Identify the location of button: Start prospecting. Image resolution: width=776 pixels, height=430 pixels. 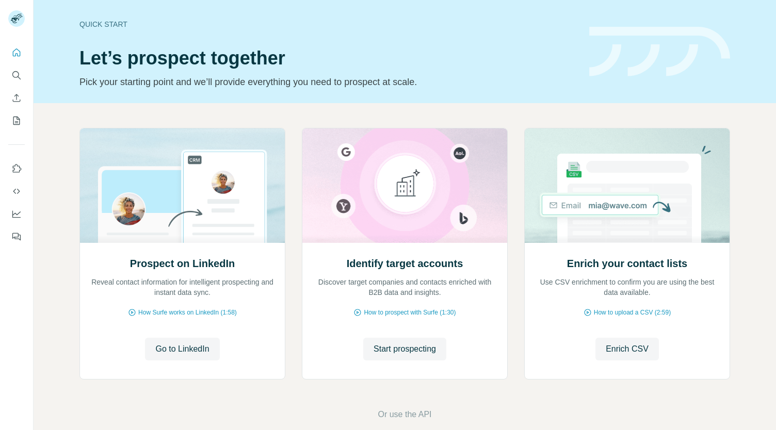
(405, 349).